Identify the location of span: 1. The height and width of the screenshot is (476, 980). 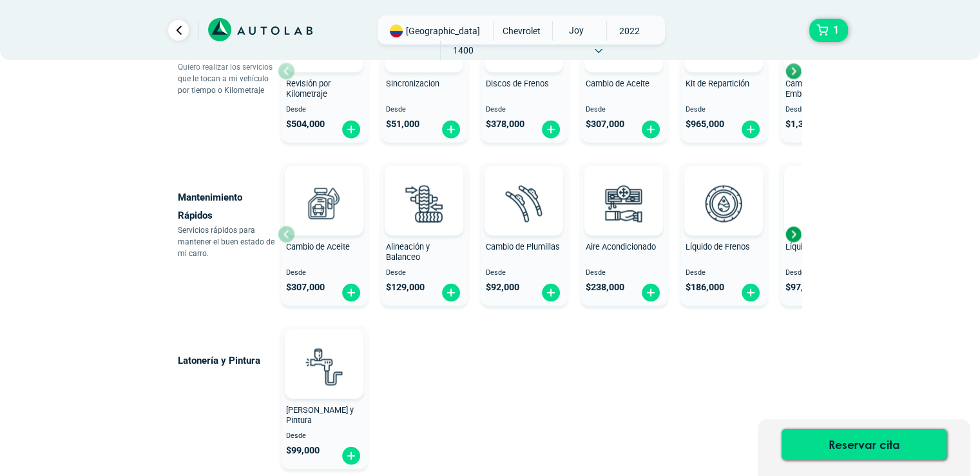
(835, 30).